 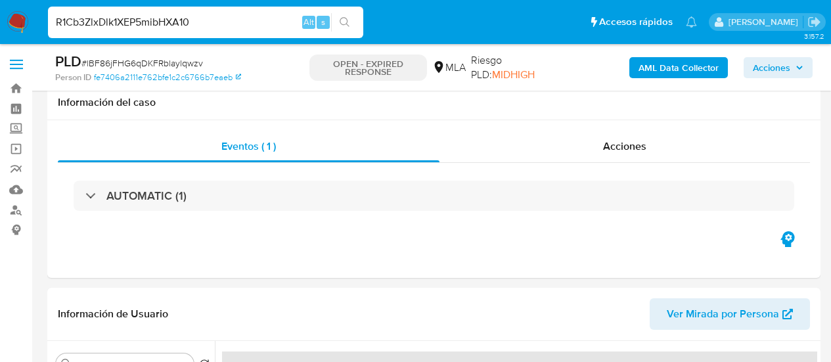 I want to click on span: # lBF86jFHG6qDKFRblaylqwzv, so click(x=142, y=63).